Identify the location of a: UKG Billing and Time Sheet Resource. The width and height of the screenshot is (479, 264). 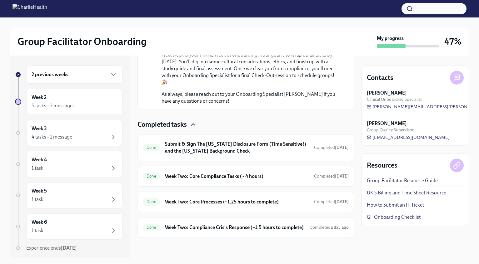
(407, 193).